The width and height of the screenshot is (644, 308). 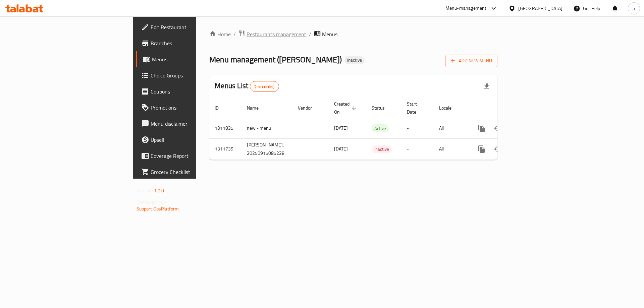 What do you see at coordinates (417, 108) in the screenshot?
I see `span: Start Date` at bounding box center [417, 108].